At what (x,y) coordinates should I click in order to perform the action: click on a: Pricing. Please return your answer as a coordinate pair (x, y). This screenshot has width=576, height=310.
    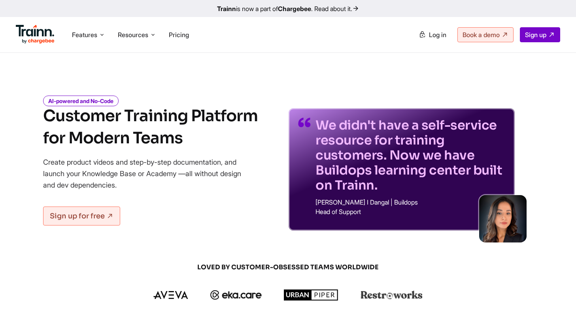
    Looking at the image, I should click on (179, 35).